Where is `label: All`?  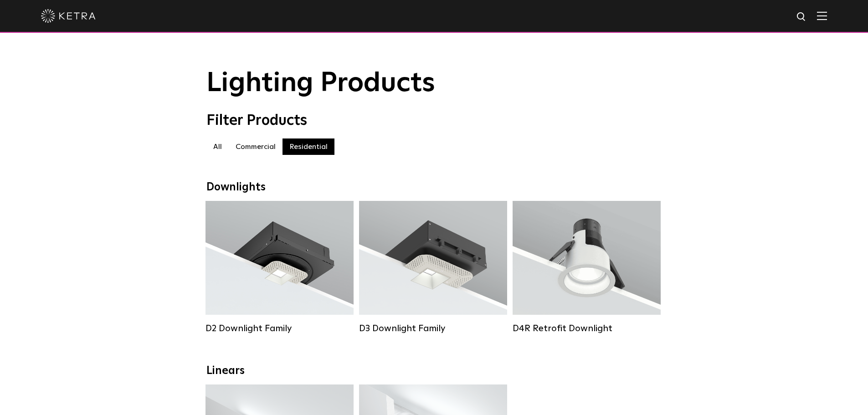 label: All is located at coordinates (218, 146).